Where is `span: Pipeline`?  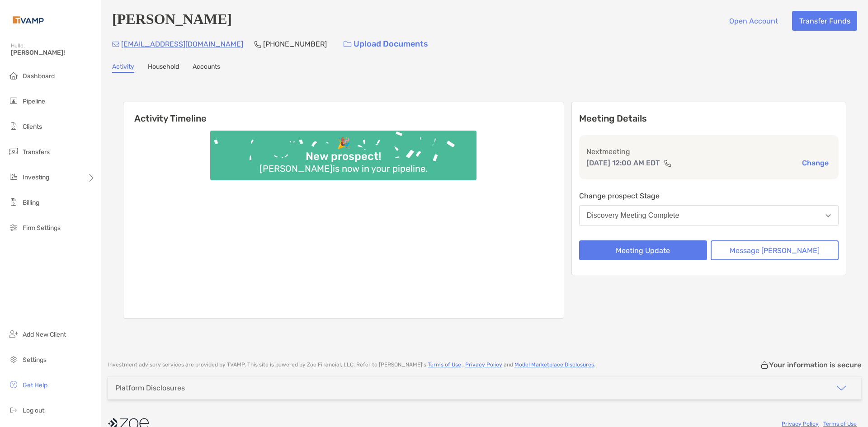 span: Pipeline is located at coordinates (34, 101).